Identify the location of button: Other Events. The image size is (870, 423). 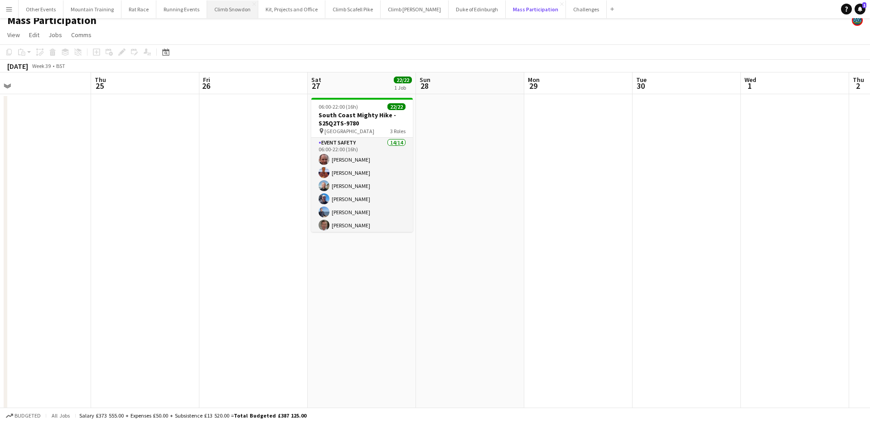
(41, 9).